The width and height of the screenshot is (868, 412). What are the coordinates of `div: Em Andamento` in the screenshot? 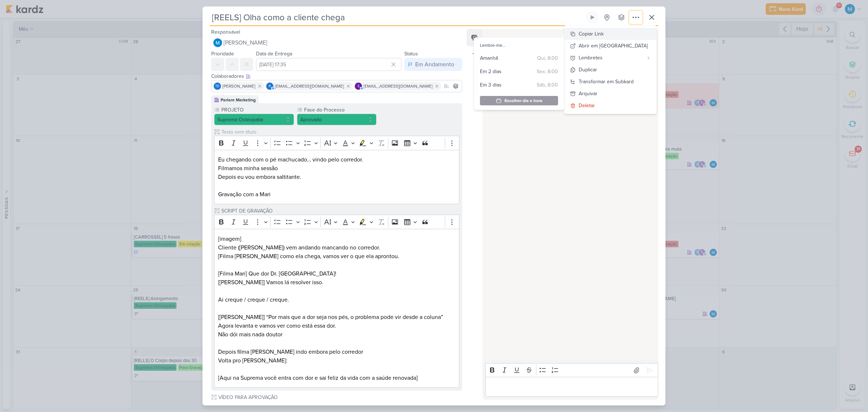 It's located at (434, 65).